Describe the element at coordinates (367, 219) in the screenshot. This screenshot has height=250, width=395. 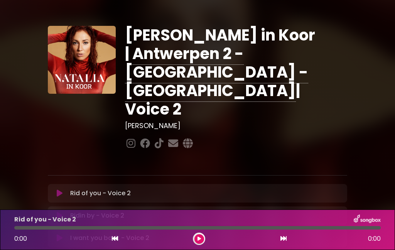
I see `img: songbox-logo-white.png` at that location.